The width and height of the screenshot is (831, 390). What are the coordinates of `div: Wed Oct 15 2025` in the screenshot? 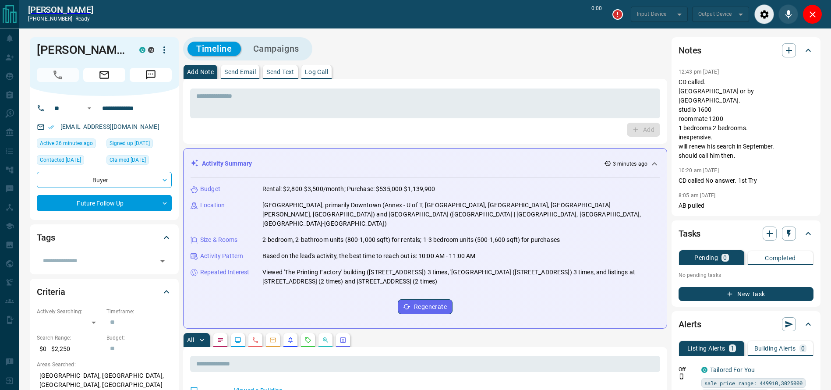 It's located at (69, 144).